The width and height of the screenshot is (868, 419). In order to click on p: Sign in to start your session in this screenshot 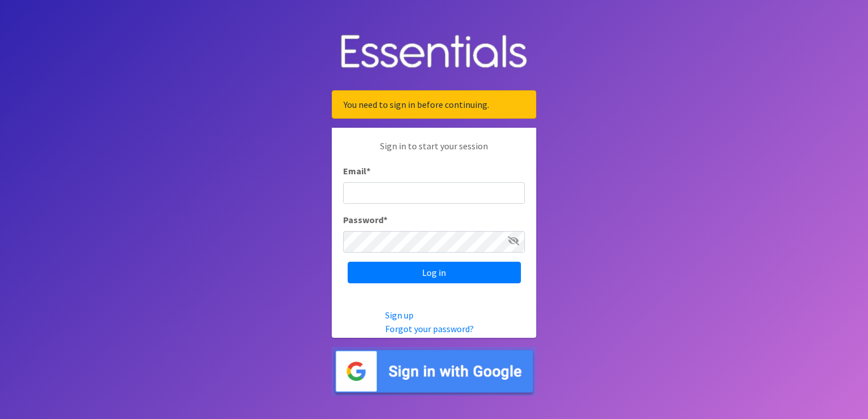, I will do `click(434, 152)`.